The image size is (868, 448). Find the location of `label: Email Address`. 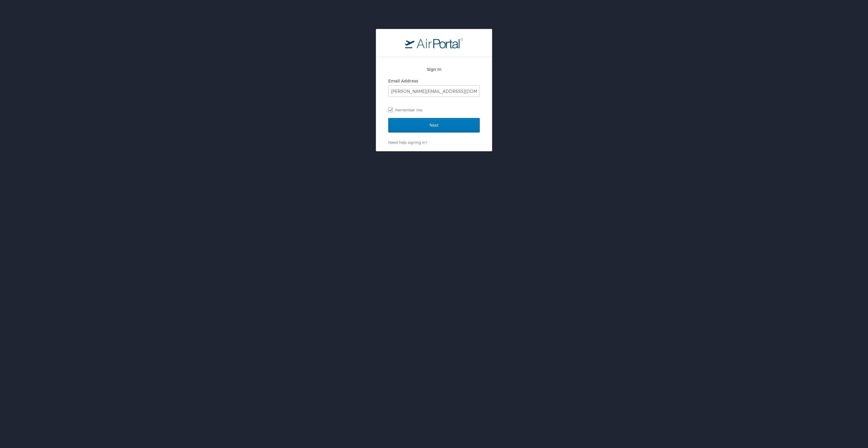

label: Email Address is located at coordinates (403, 81).